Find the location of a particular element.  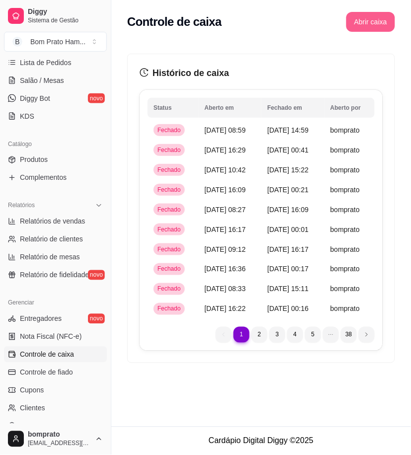

span: Lista de Pedidos is located at coordinates (46, 63).